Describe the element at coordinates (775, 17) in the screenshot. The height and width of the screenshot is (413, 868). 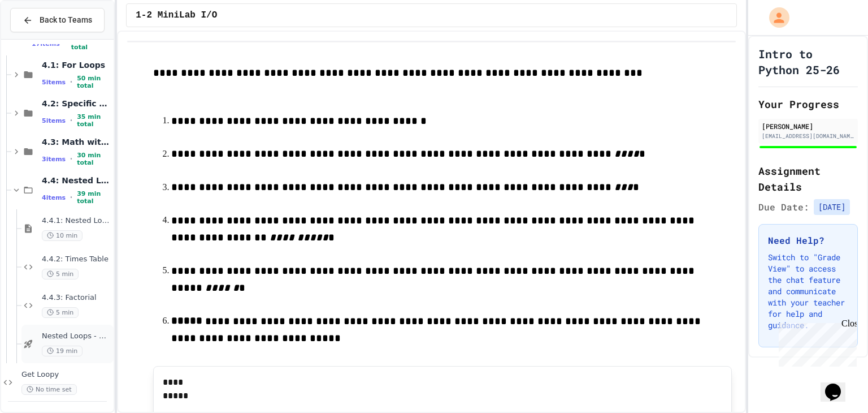
I see `div: My Account` at that location.